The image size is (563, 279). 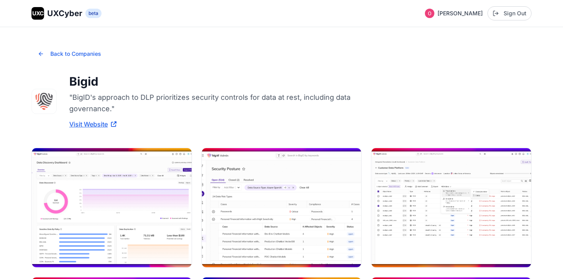 What do you see at coordinates (44, 101) in the screenshot?
I see `img: Bigid logo` at bounding box center [44, 101].